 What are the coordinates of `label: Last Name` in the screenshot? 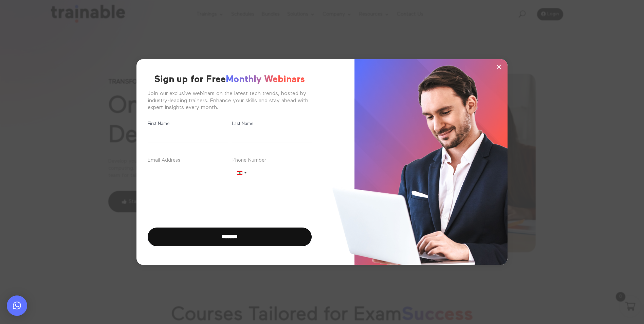 It's located at (272, 124).